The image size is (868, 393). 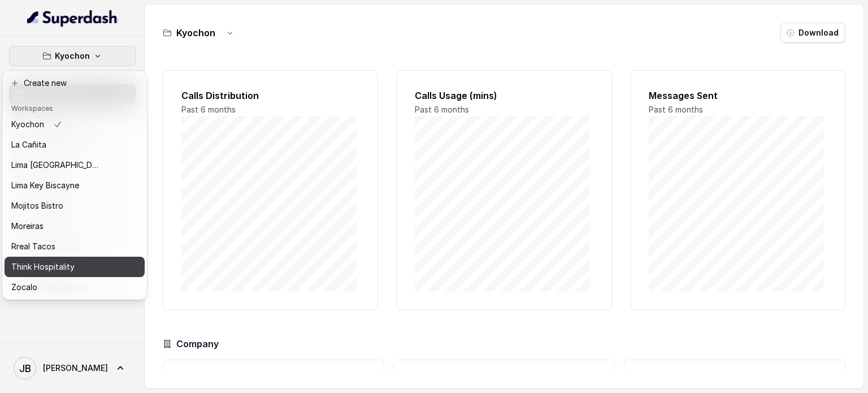 What do you see at coordinates (34, 246) in the screenshot?
I see `p: Rreal Tacos` at bounding box center [34, 246].